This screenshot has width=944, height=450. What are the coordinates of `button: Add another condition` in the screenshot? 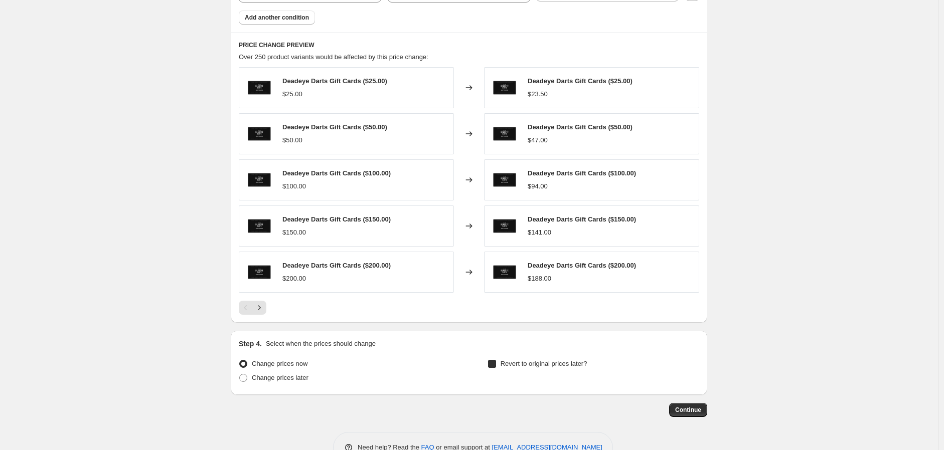 It's located at (277, 18).